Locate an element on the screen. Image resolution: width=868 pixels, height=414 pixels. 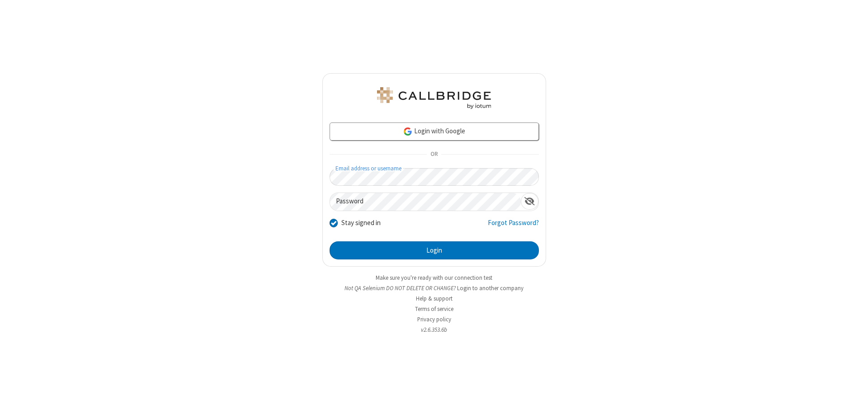
a: Login with Google is located at coordinates (434, 131).